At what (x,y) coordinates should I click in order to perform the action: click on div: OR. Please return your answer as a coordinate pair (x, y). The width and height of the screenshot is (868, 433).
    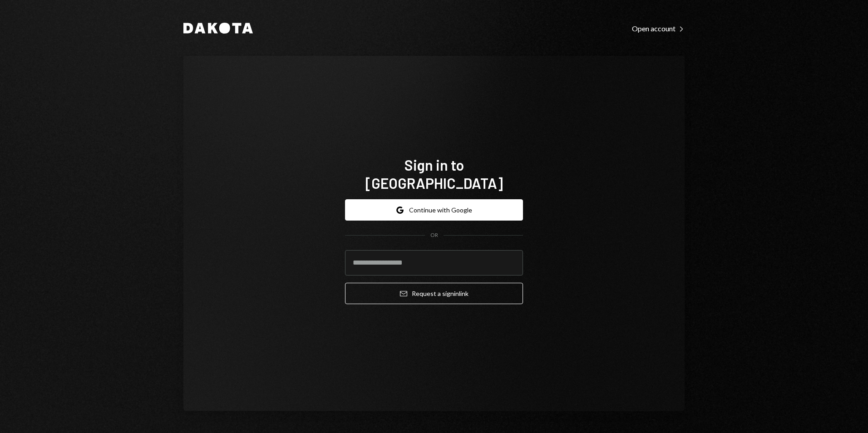
    Looking at the image, I should click on (434, 235).